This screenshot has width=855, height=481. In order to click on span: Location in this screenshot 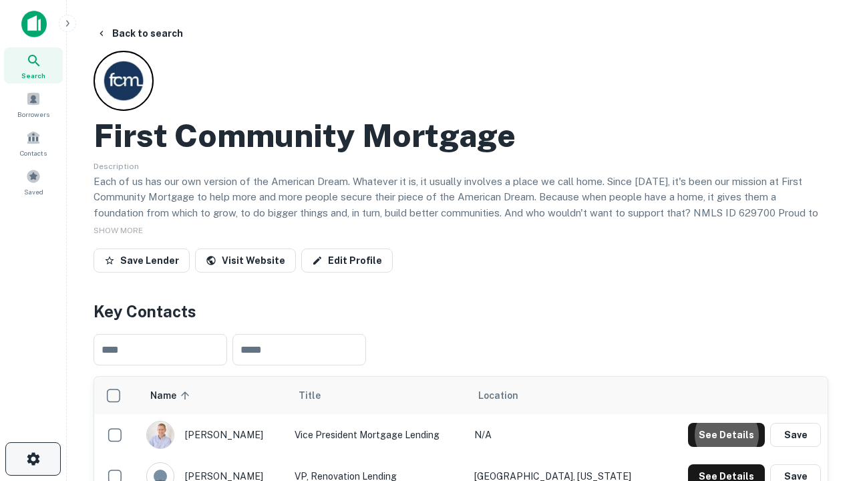, I will do `click(499, 396)`.